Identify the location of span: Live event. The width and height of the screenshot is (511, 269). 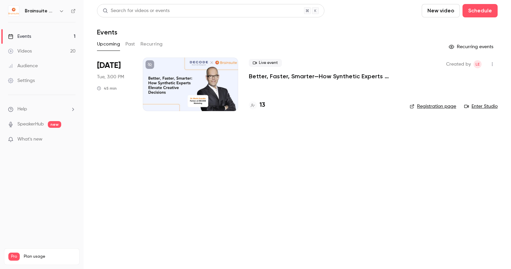
(265, 63).